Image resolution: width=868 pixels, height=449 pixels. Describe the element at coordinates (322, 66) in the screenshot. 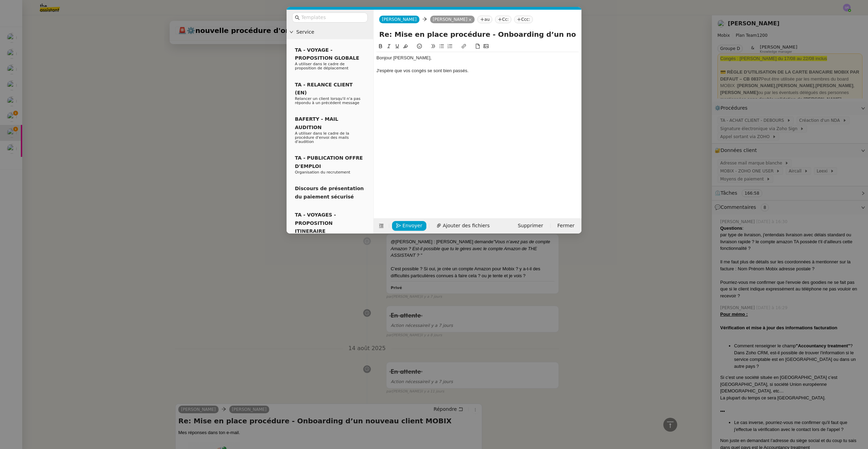

I see `span: A utiliser dans le cadre de proposition de déplacement` at that location.